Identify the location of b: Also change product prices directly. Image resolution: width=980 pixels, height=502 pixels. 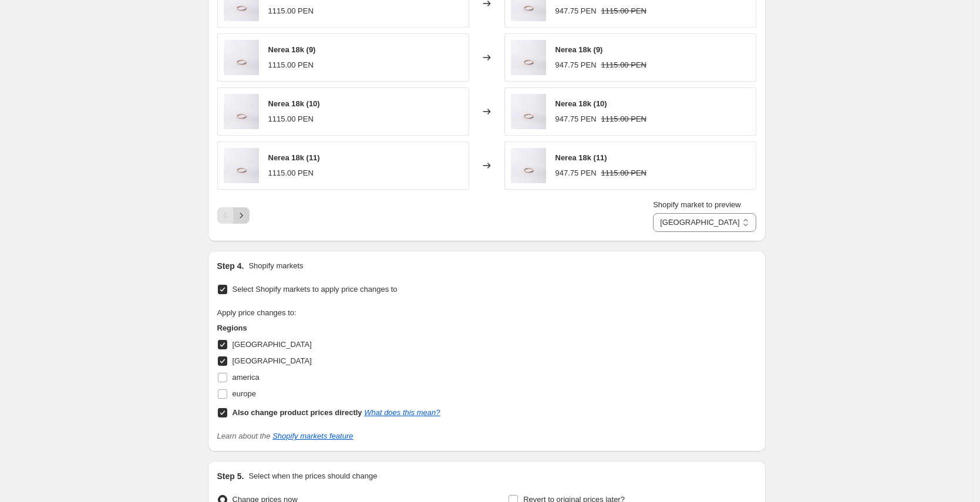
(297, 412).